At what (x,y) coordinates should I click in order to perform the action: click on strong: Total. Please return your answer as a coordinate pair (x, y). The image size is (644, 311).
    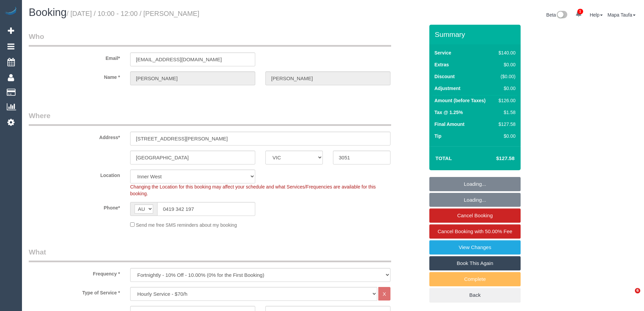
    Looking at the image, I should click on (443, 158).